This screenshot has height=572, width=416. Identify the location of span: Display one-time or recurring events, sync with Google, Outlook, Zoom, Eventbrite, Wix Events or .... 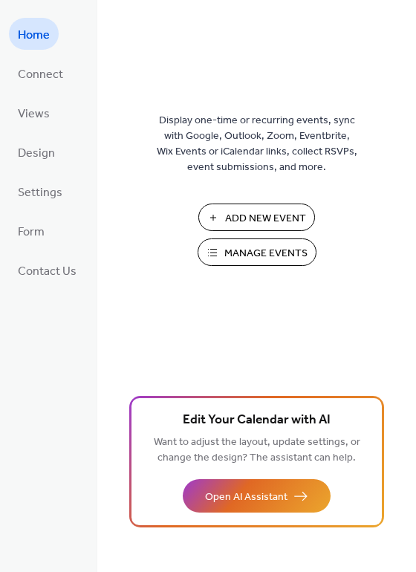
(257, 144).